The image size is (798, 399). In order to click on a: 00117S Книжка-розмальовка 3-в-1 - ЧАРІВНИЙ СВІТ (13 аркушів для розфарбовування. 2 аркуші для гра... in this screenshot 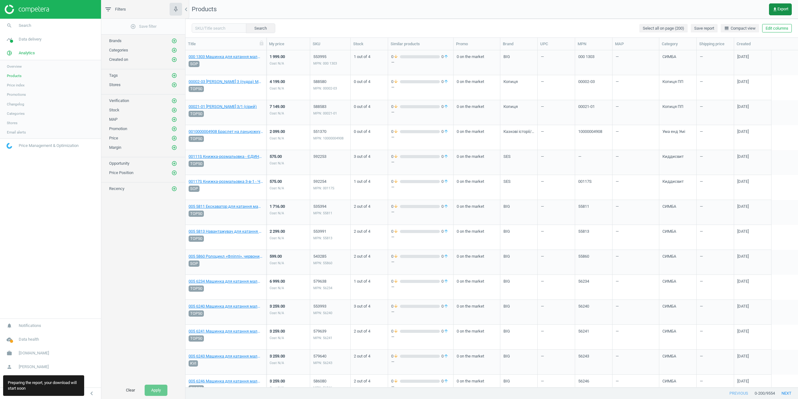, I will do `click(226, 182)`.